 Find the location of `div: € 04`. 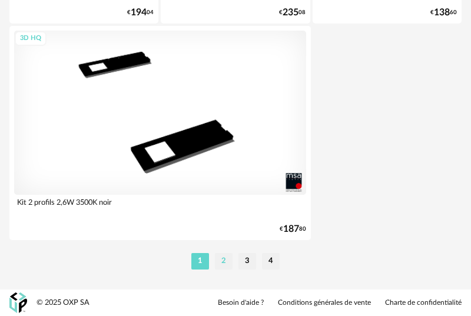

div: € 04 is located at coordinates (140, 12).